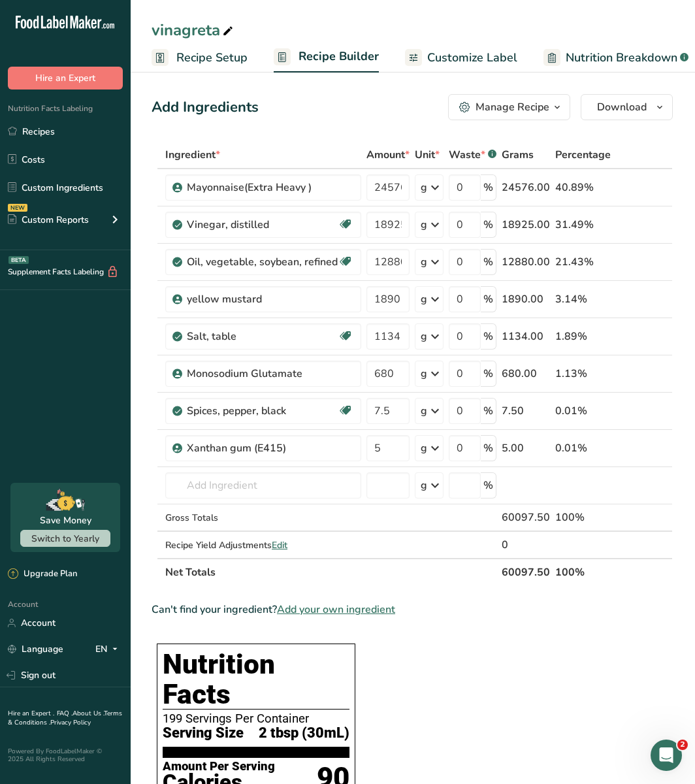 The image size is (695, 784). What do you see at coordinates (199, 58) in the screenshot?
I see `a: Recipe Setup` at bounding box center [199, 58].